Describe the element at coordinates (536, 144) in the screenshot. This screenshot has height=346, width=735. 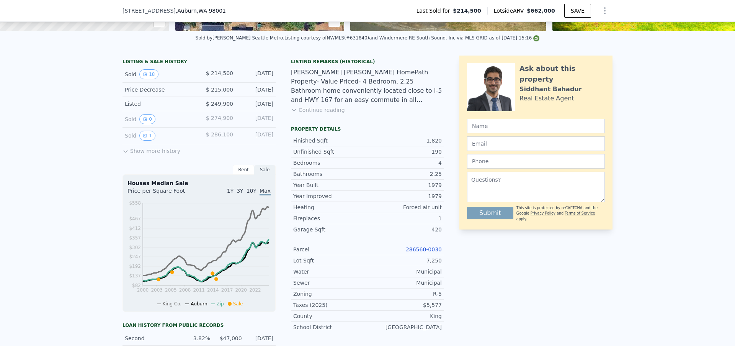
I see `input: Email` at that location.